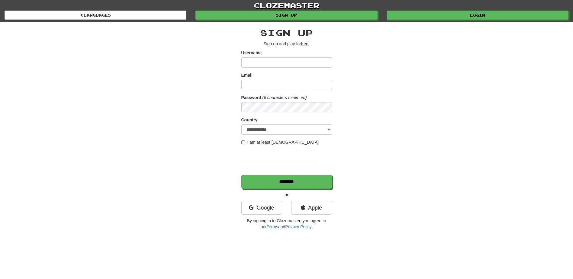 The height and width of the screenshot is (279, 573). What do you see at coordinates (250, 120) in the screenshot?
I see `label: Country` at bounding box center [250, 120].